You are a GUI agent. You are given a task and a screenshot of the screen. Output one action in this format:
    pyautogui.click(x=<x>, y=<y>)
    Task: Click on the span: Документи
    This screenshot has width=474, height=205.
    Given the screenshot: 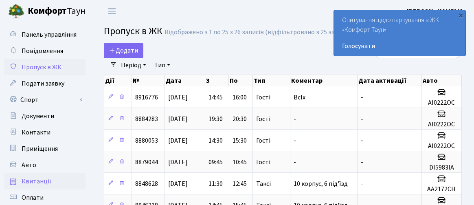 What is the action you would take?
    pyautogui.click(x=38, y=116)
    